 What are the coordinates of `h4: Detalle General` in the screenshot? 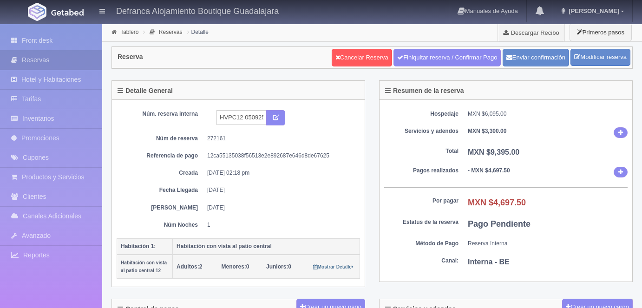 It's located at (145, 91).